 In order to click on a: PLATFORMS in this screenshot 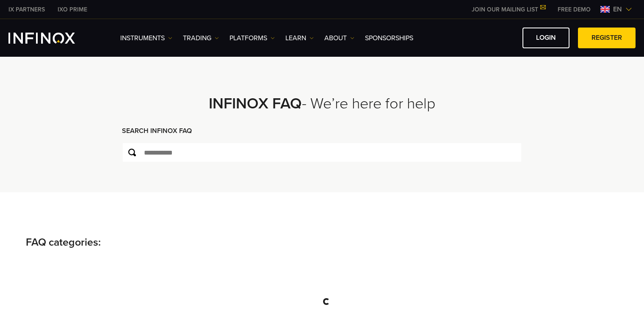, I will do `click(252, 38)`.